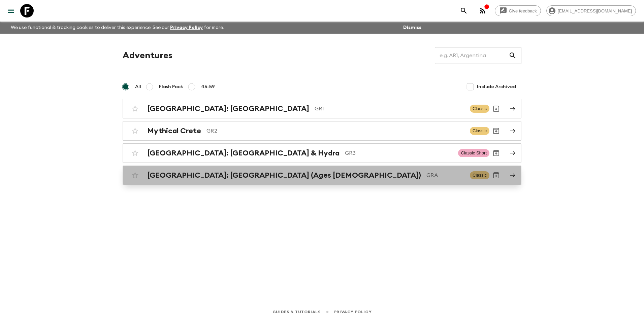  Describe the element at coordinates (464, 10) in the screenshot. I see `button: search adventures` at that location.